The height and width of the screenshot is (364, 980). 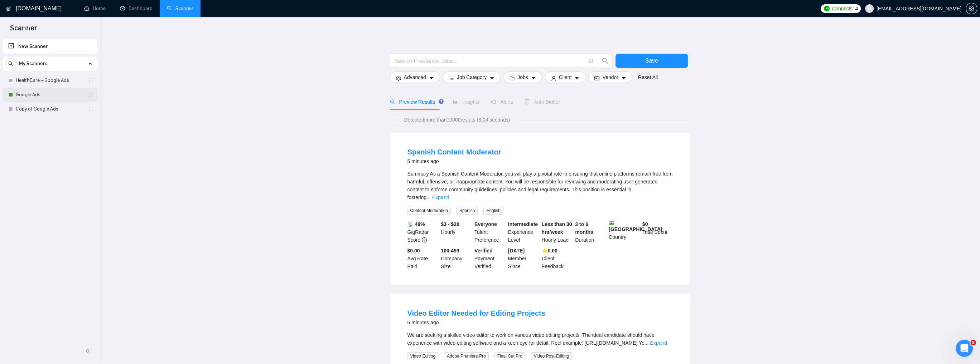 What do you see at coordinates (624, 233) in the screenshot?
I see `div: Country` at bounding box center [624, 233].